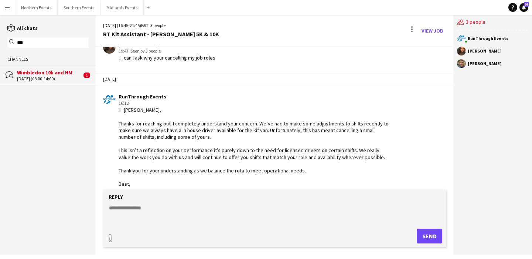 The image size is (532, 259). What do you see at coordinates (429, 236) in the screenshot?
I see `button: Send` at bounding box center [429, 236].